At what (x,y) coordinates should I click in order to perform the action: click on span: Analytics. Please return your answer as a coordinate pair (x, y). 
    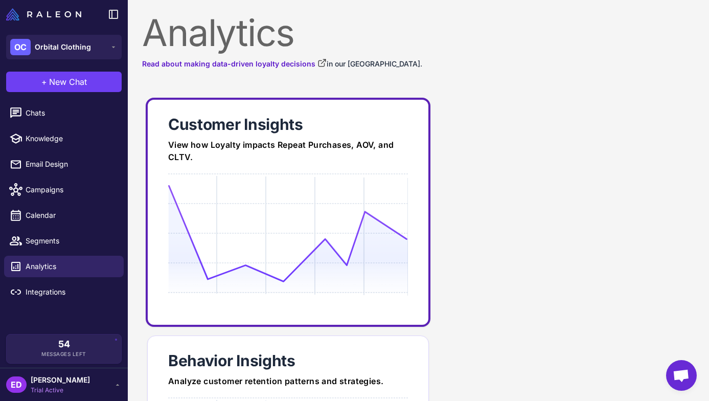
    Looking at the image, I should click on (71, 266).